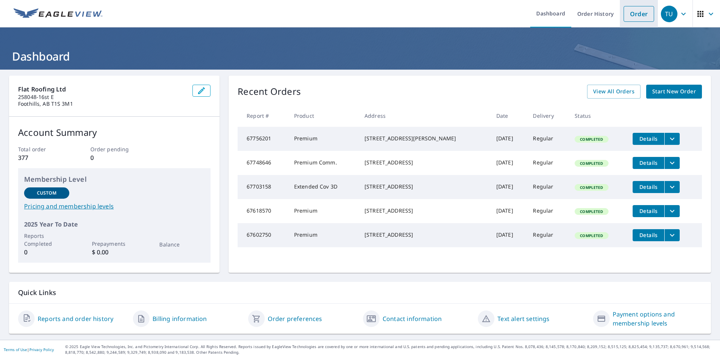 The width and height of the screenshot is (720, 359). What do you see at coordinates (648, 163) in the screenshot?
I see `button: detailsBtn-67748646` at bounding box center [648, 163].